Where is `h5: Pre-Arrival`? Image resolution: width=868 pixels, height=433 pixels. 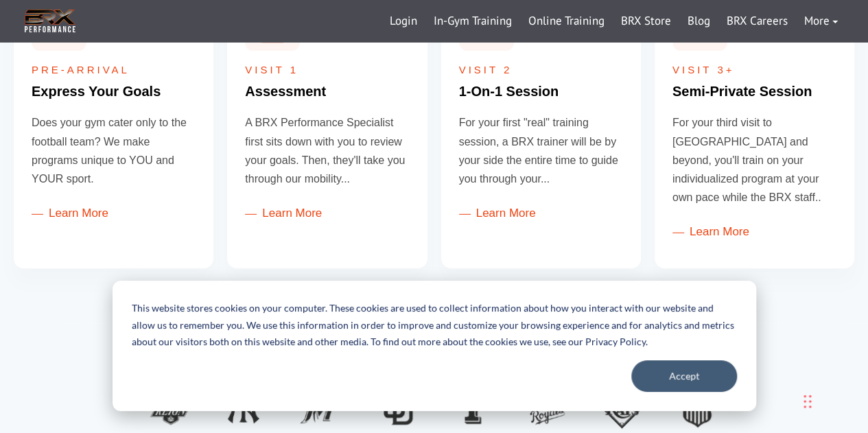 h5: Pre-Arrival is located at coordinates (113, 70).